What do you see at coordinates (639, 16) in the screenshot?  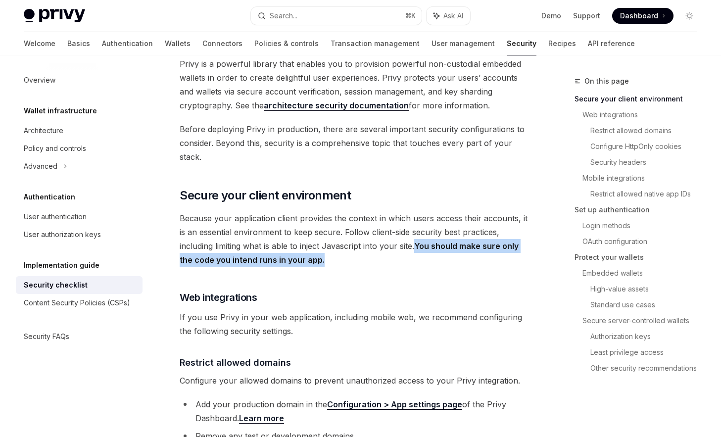 I see `span: Dashboard` at bounding box center [639, 16].